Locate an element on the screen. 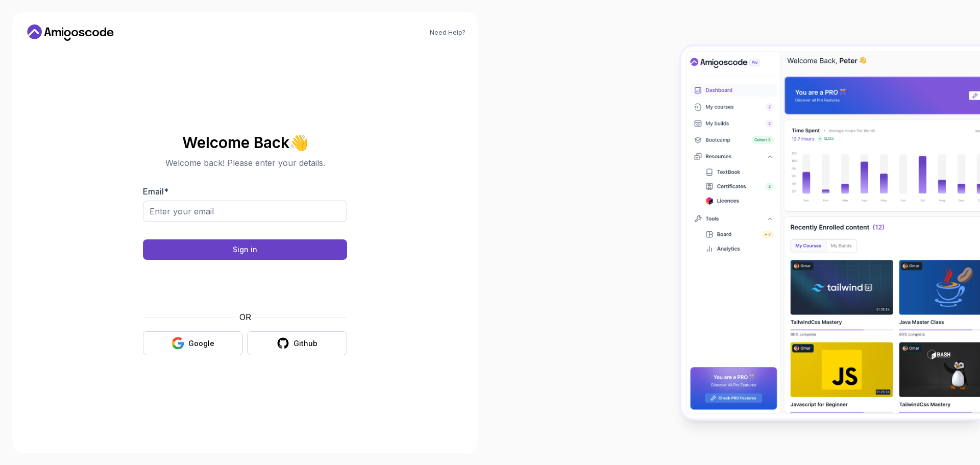 This screenshot has width=980, height=465. div: Sign in is located at coordinates (245, 250).